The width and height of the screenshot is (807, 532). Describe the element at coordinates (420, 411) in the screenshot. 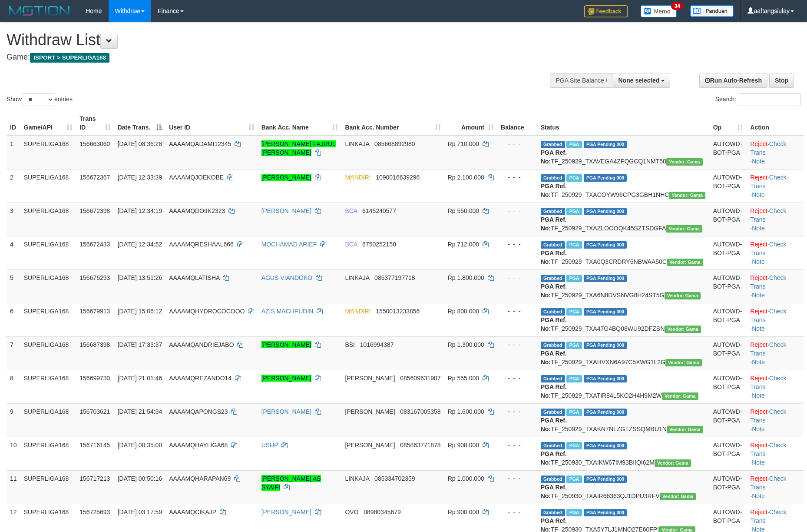

I see `span: Copy 083167005358 to clipboard` at that location.